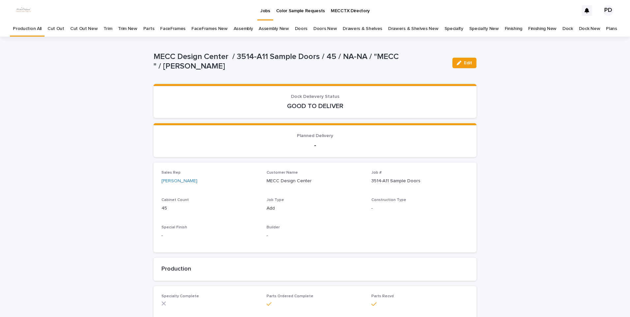 The image size is (630, 317). Describe the element at coordinates (174, 227) in the screenshot. I see `span: Special Finish` at that location.